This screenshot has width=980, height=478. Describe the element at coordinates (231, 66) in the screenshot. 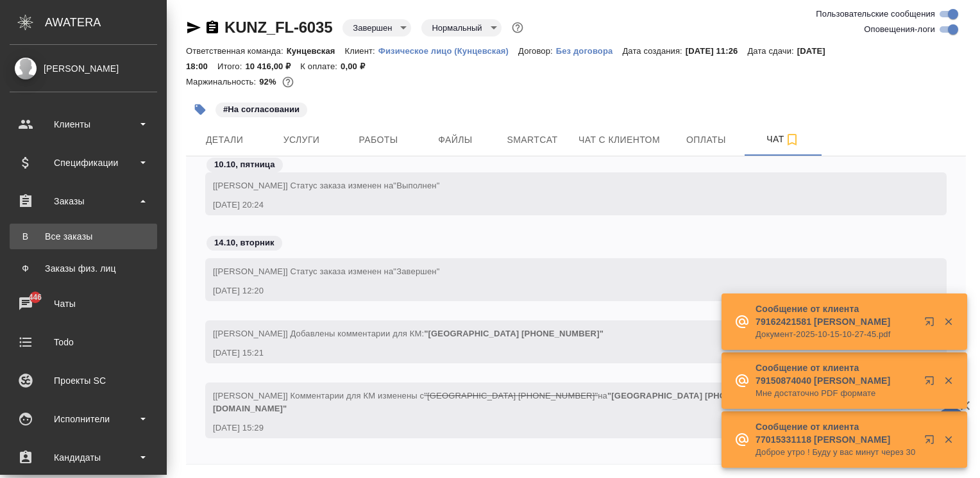

I see `p: Итого:` at that location.